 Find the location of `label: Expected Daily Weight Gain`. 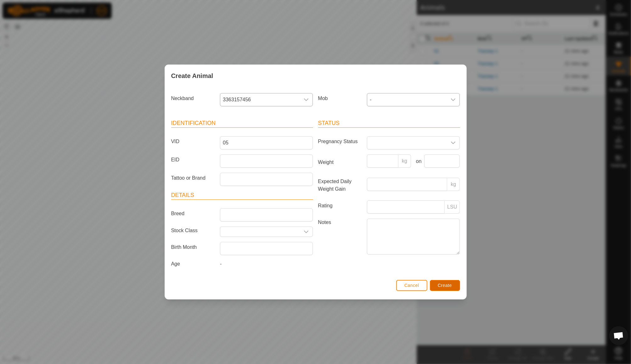

label: Expected Daily Weight Gain is located at coordinates (340, 185).